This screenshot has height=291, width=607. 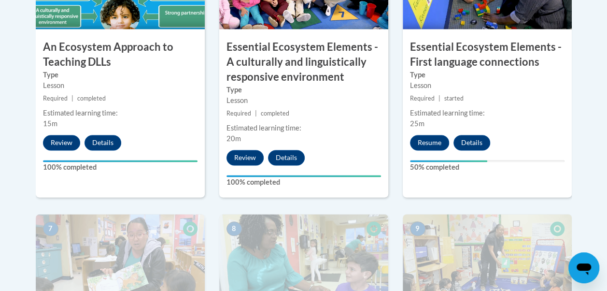 What do you see at coordinates (304, 62) in the screenshot?
I see `h3: Essential Ecosystem Elements - A culturally and linguistically responsive environment` at bounding box center [304, 62].